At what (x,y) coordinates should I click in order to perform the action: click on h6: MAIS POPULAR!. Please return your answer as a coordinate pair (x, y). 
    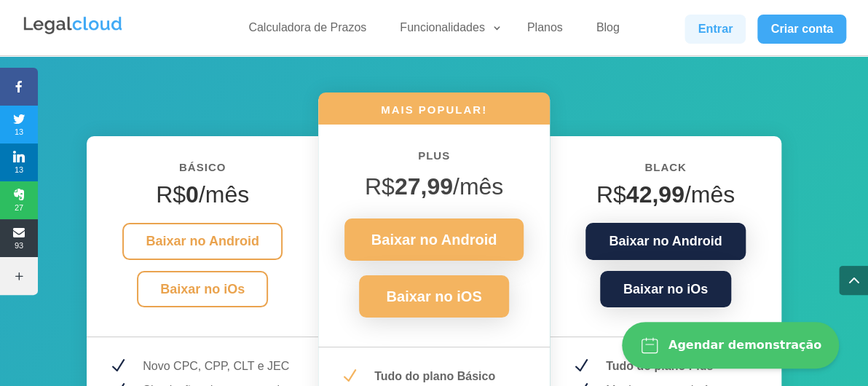
    Looking at the image, I should click on (434, 113).